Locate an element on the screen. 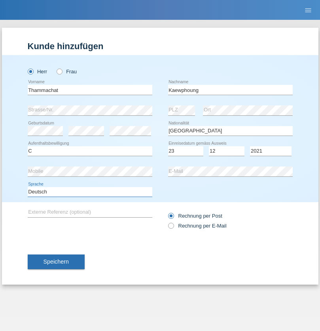 This screenshot has width=320, height=331. label: Rechnung per Post is located at coordinates (195, 215).